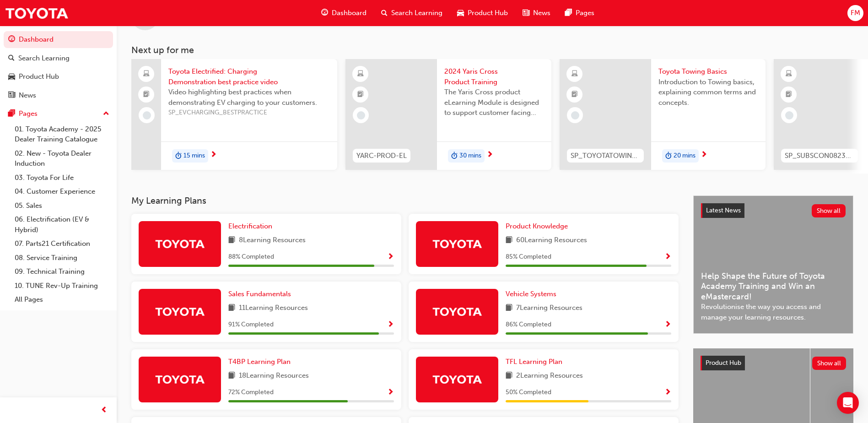 This screenshot has width=868, height=423. What do you see at coordinates (62, 224) in the screenshot?
I see `a: 06. Electrification (EV & Hybrid)` at bounding box center [62, 224].